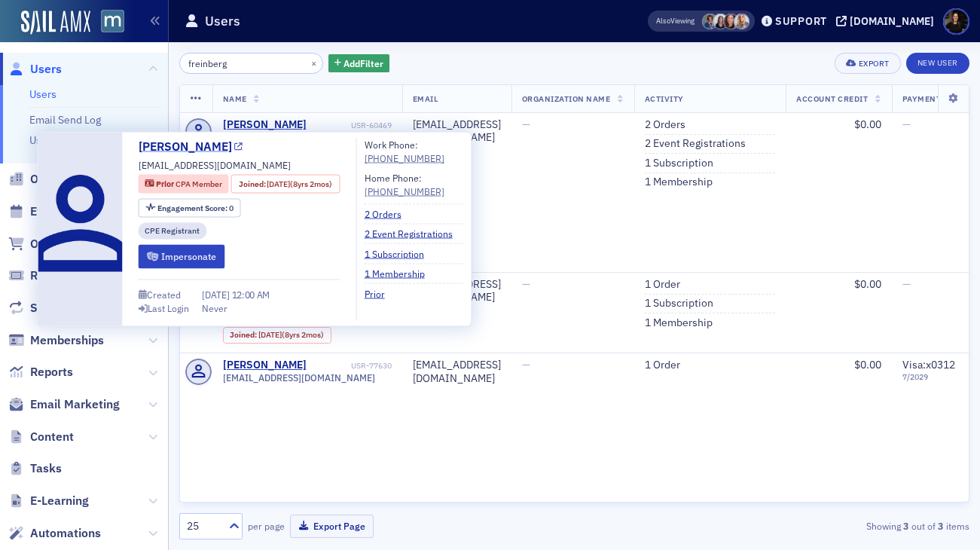 The height and width of the screenshot is (550, 980). Describe the element at coordinates (52, 437) in the screenshot. I see `span: Content` at that location.